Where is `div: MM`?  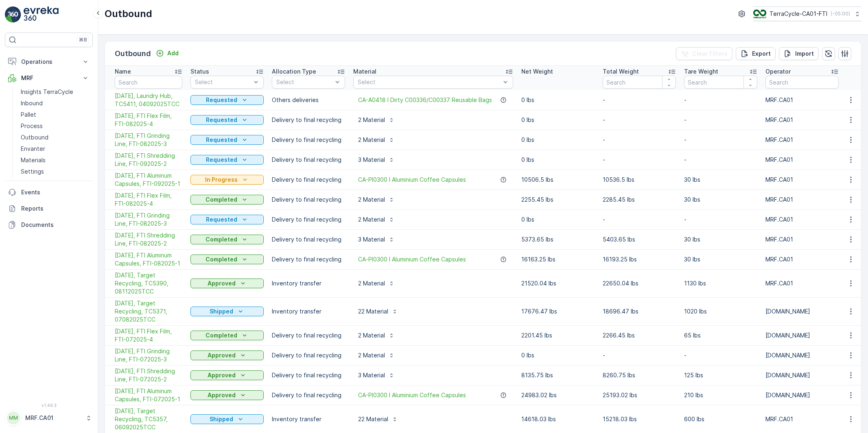
div: MM is located at coordinates (13, 418).